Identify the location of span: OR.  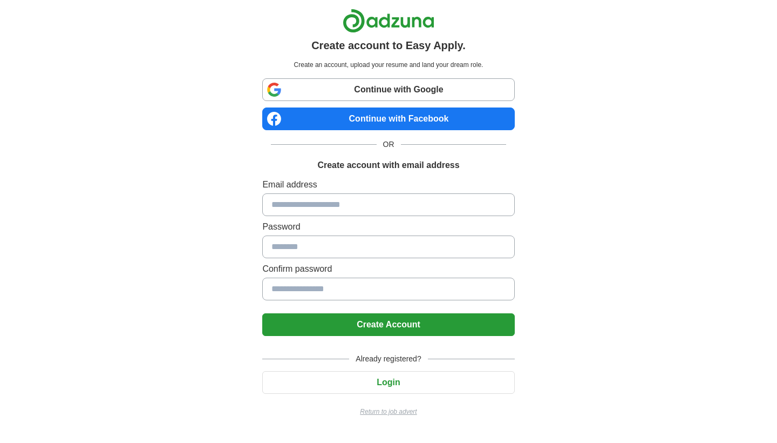
(389, 144).